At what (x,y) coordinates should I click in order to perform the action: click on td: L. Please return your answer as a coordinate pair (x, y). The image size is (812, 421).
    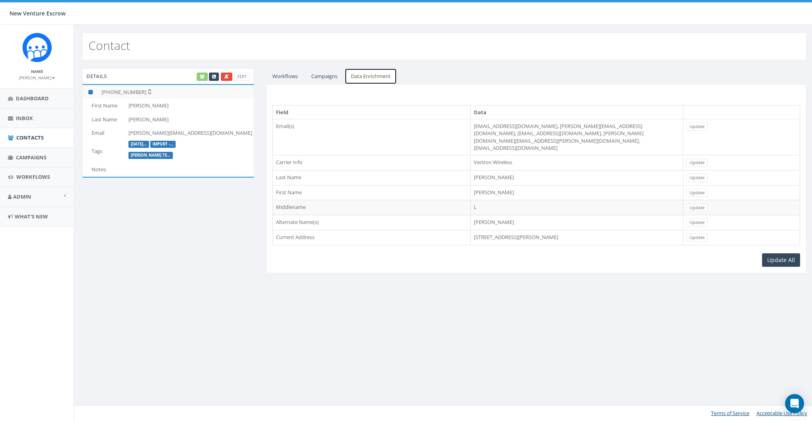
    Looking at the image, I should click on (577, 208).